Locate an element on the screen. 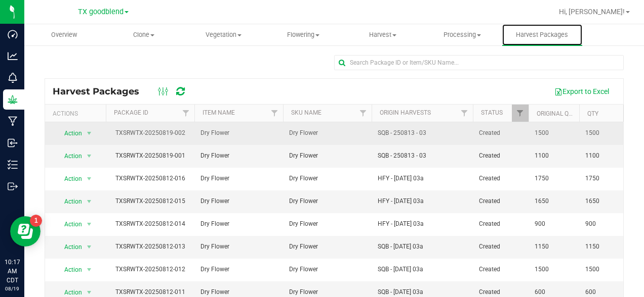  span: Flowering is located at coordinates (303, 35).